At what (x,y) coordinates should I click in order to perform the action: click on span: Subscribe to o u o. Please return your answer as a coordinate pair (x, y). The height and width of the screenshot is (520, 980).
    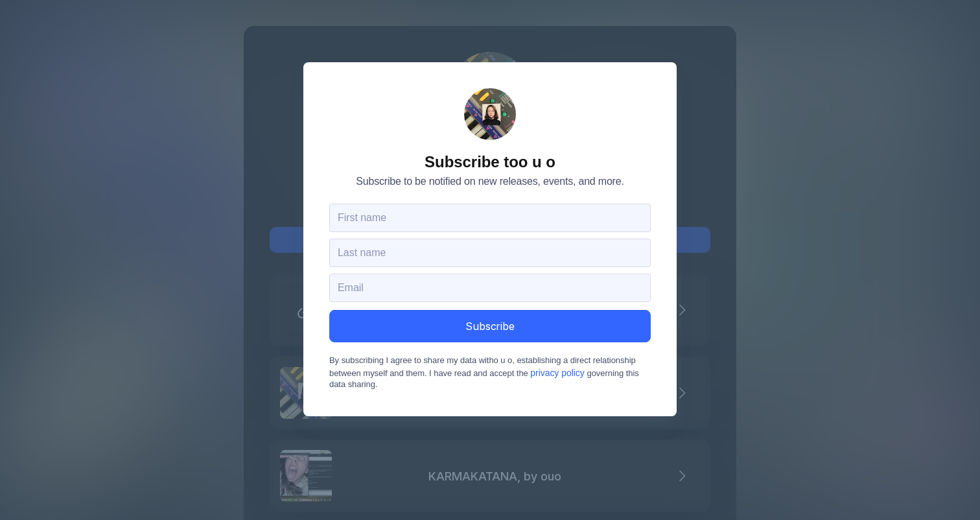
    Looking at the image, I should click on (490, 162).